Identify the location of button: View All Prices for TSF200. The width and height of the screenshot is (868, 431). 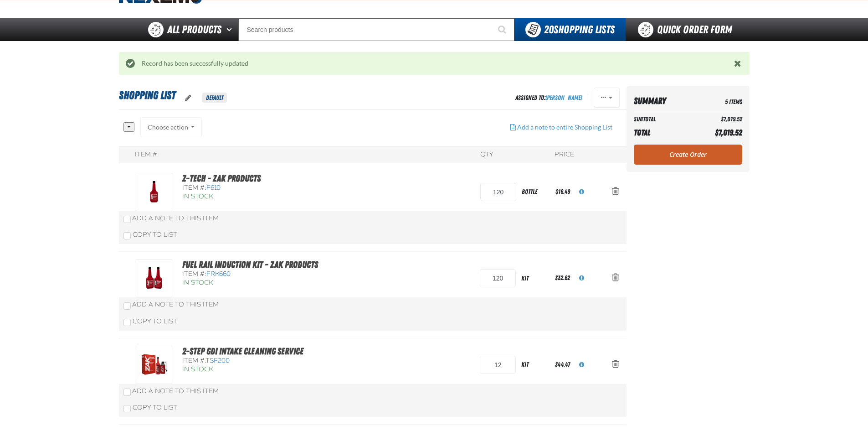
(581, 365).